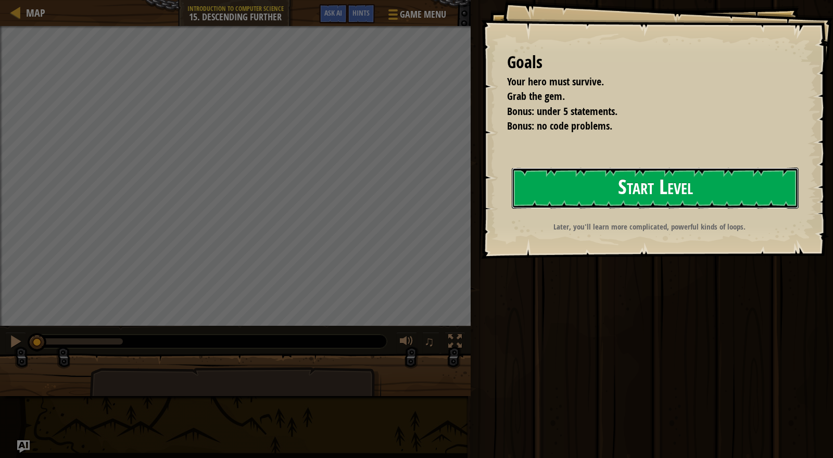  What do you see at coordinates (361, 12) in the screenshot?
I see `span: Hints` at bounding box center [361, 12].